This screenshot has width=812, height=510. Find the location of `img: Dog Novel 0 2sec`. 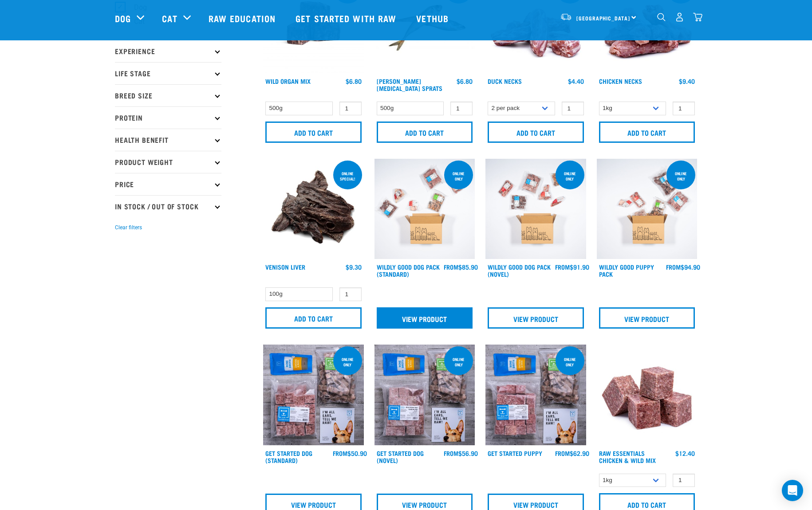

img: Dog Novel 0 2sec is located at coordinates (536, 209).